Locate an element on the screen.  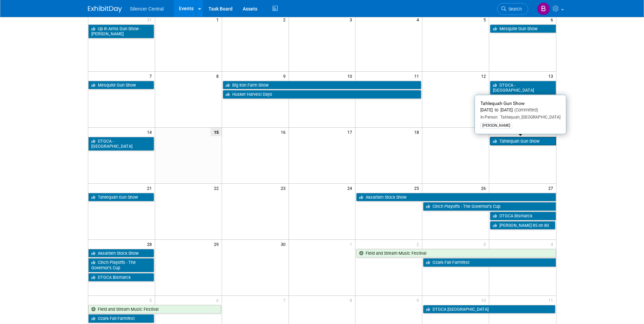
a: Big Iron Farm Show is located at coordinates (322, 85).